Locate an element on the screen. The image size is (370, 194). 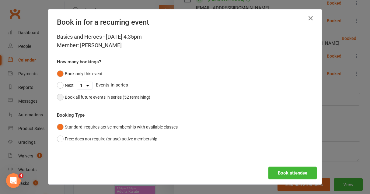
button: Next is located at coordinates (65, 85).